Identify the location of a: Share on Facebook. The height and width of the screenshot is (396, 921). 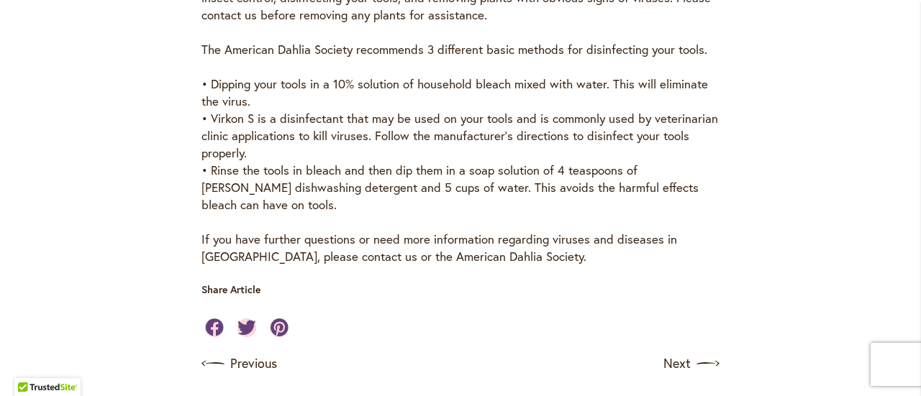
(214, 328).